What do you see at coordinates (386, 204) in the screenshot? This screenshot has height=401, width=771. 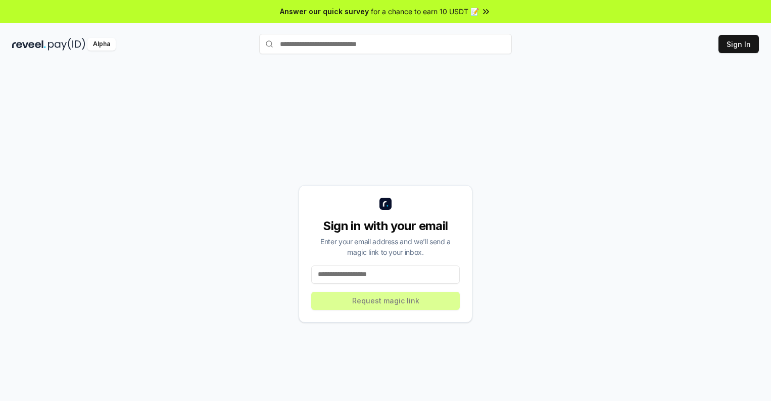 I see `img: logo_small` at bounding box center [386, 204].